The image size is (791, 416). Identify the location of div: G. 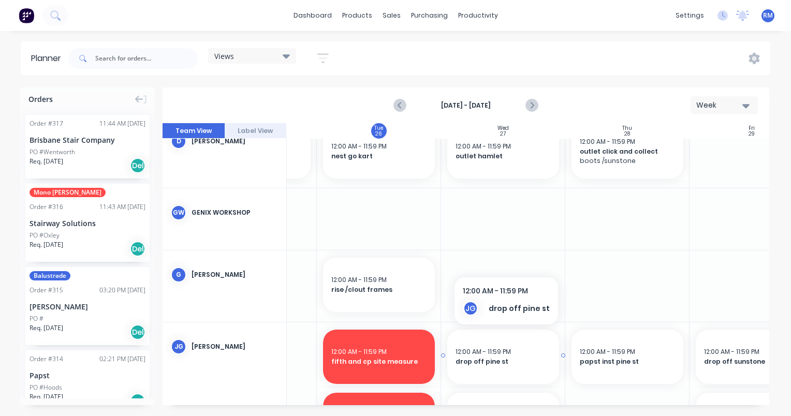
(179, 275).